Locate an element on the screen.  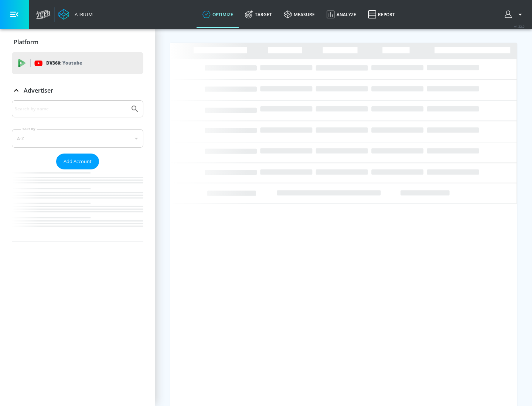
button: Add Account is located at coordinates (77, 161).